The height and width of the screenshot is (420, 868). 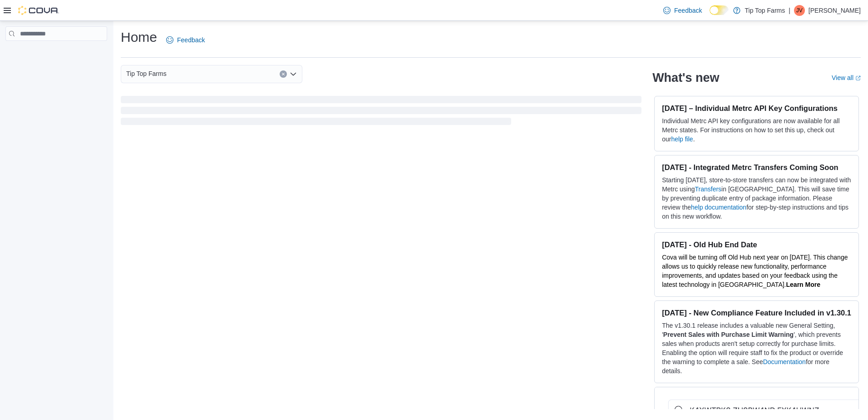 I want to click on h1: Home, so click(x=139, y=38).